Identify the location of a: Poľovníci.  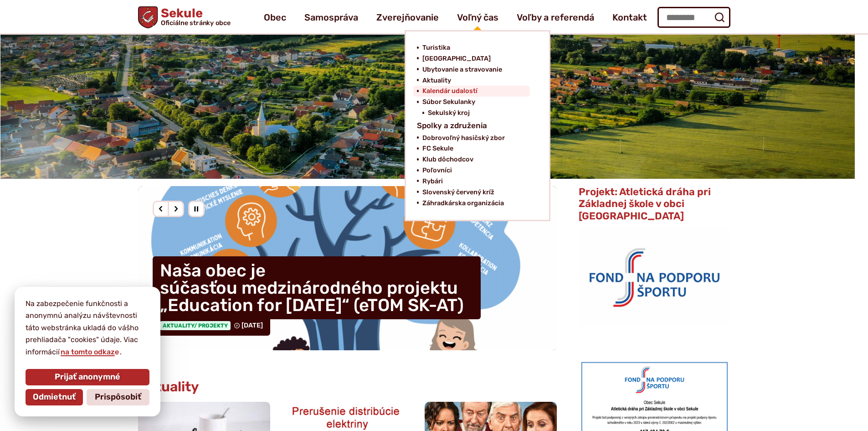
(474, 170).